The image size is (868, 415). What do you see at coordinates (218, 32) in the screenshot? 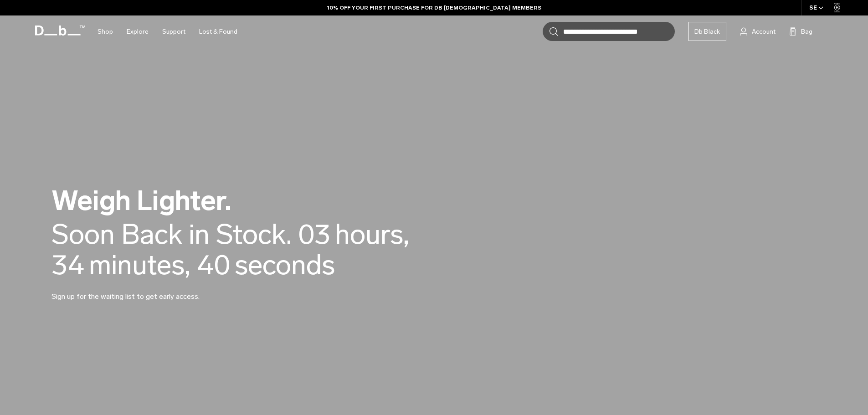
I see `a: Lost & Found` at bounding box center [218, 32].